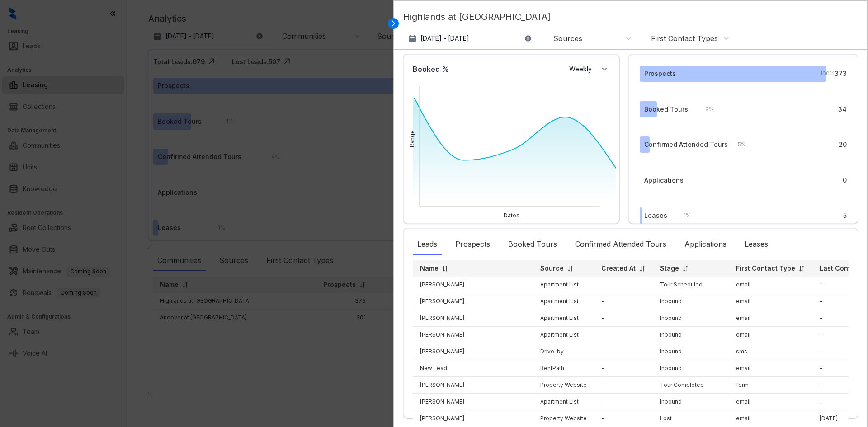 This screenshot has width=868, height=427. What do you see at coordinates (552, 268) in the screenshot?
I see `p: Source` at bounding box center [552, 268].